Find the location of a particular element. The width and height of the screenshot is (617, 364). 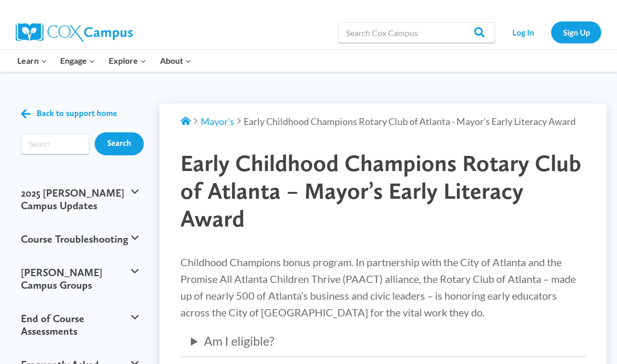

p: Childhood Champions bonus program. In partnership with the City of Atlanta and the Promise All At... is located at coordinates (383, 287).